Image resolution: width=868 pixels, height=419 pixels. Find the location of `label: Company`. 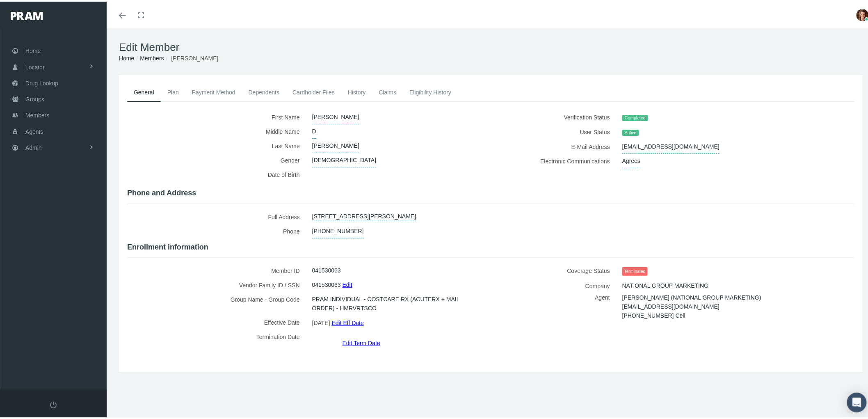

label: Company is located at coordinates (557, 284).